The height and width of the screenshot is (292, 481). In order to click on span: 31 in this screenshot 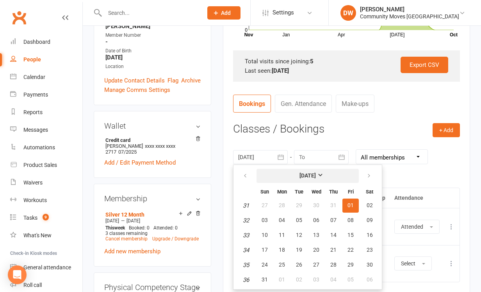, I will do `click(265, 279)`.